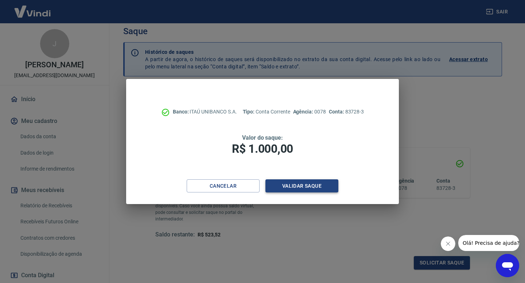  I want to click on p: 0078, so click(309, 112).